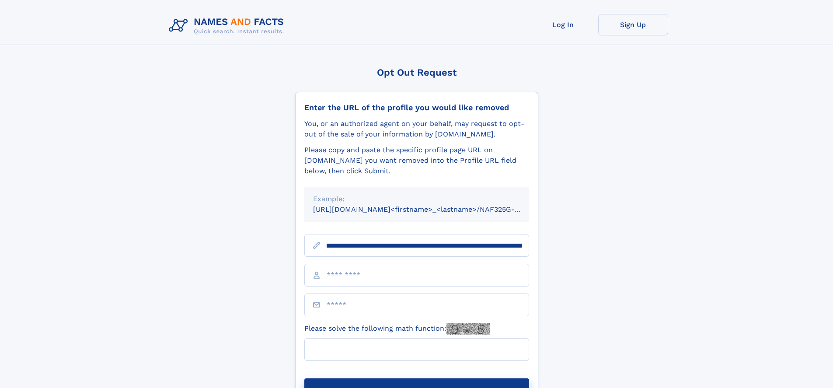 This screenshot has width=833, height=388. I want to click on img: Logo Names and Facts, so click(228, 26).